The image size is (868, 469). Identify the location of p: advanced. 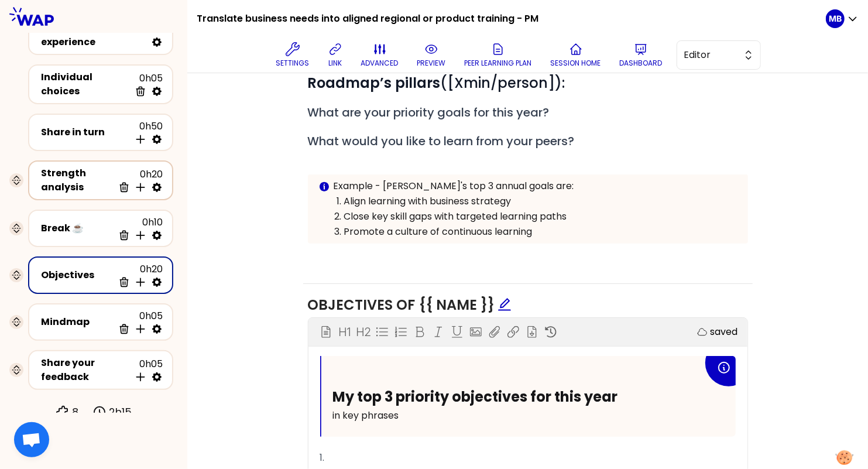
(380, 63).